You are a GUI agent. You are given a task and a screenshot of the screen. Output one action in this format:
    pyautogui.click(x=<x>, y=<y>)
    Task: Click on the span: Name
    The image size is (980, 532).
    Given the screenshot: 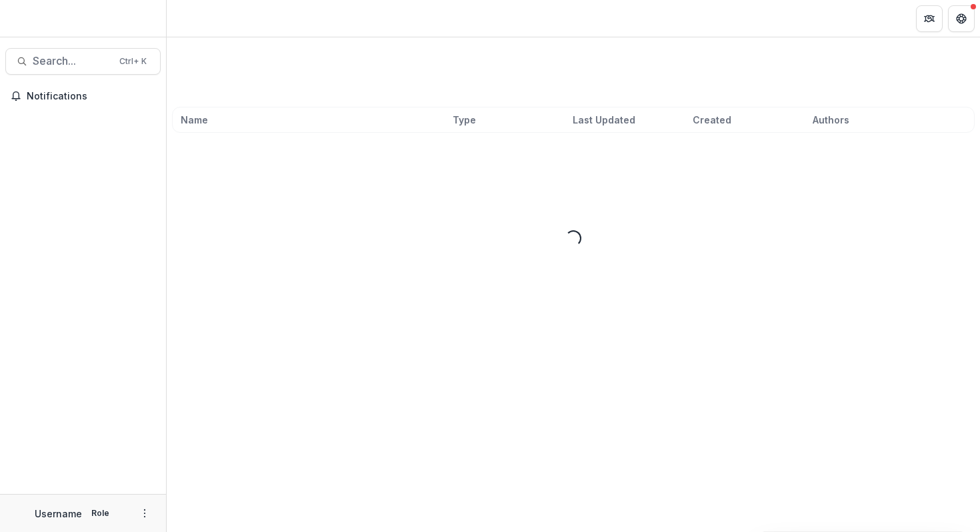 What is the action you would take?
    pyautogui.click(x=194, y=119)
    